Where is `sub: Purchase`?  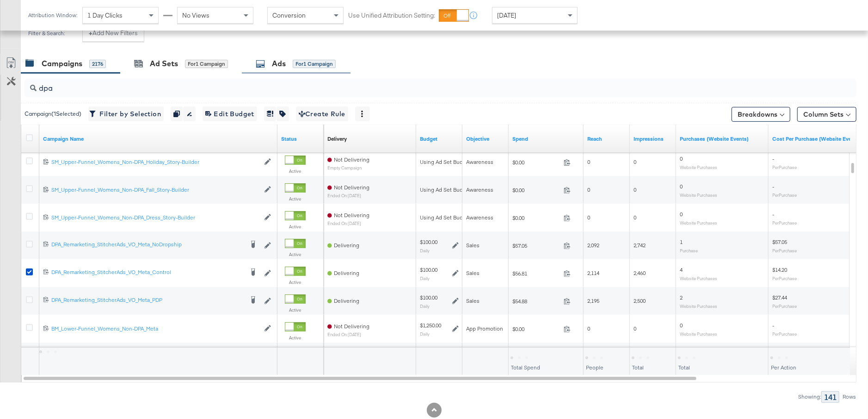 sub: Purchase is located at coordinates (688, 251).